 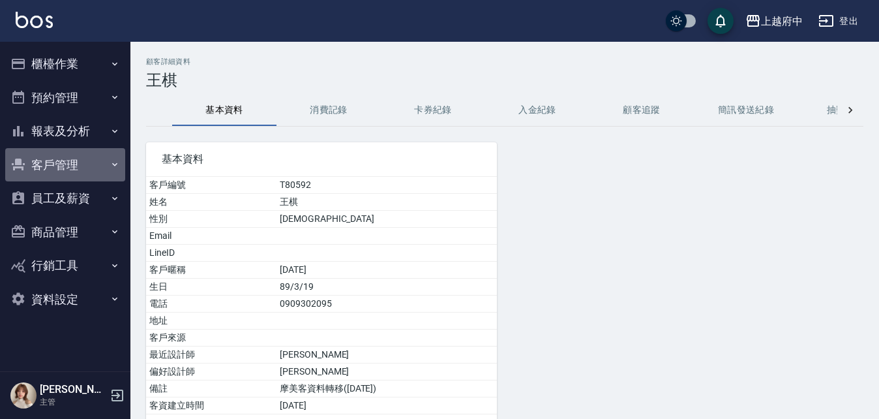 I want to click on span: 基本資料, so click(x=321, y=159).